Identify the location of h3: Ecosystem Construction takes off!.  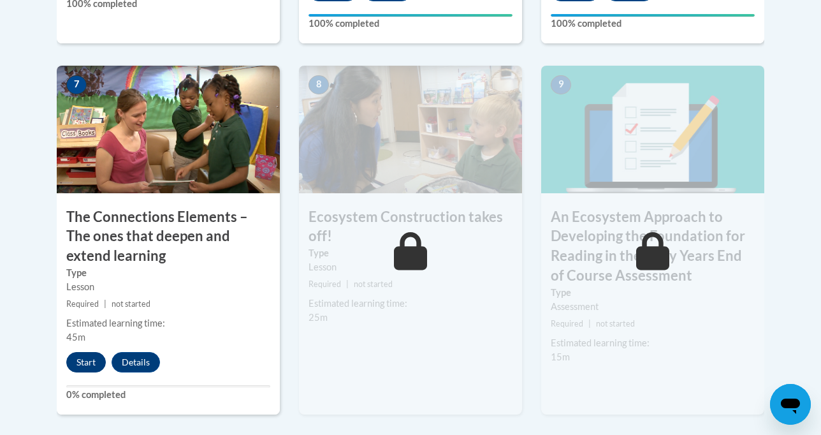
(411, 227).